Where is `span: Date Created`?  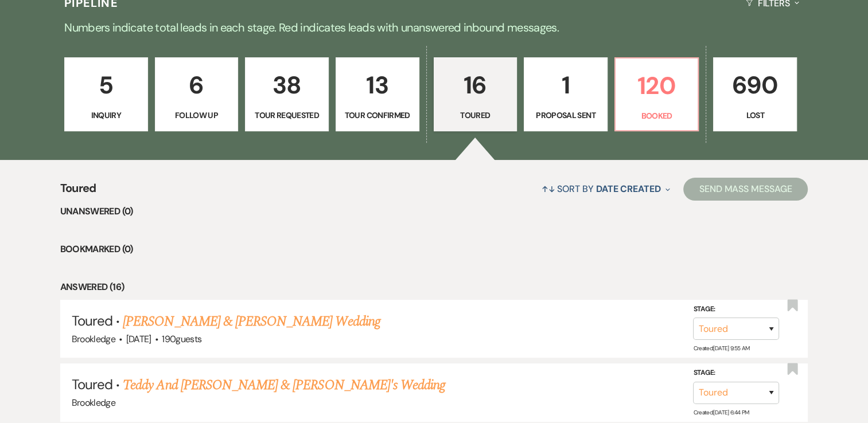 span: Date Created is located at coordinates (628, 189).